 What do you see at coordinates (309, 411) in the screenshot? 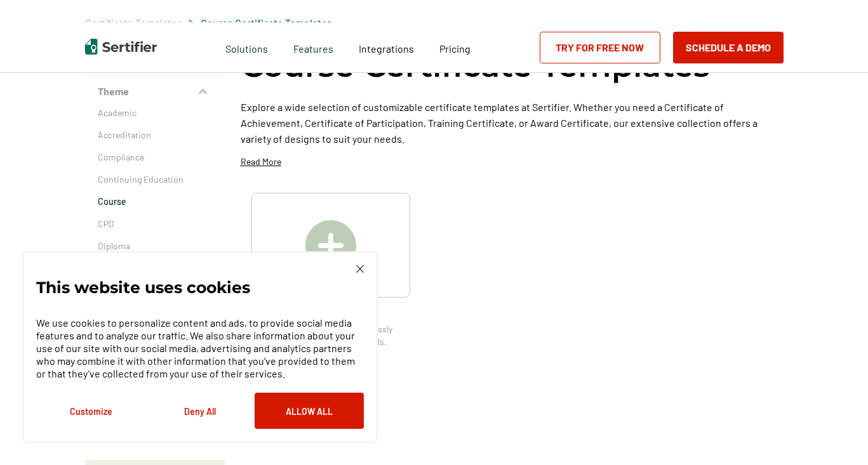
I see `button: Allow All` at bounding box center [309, 411].